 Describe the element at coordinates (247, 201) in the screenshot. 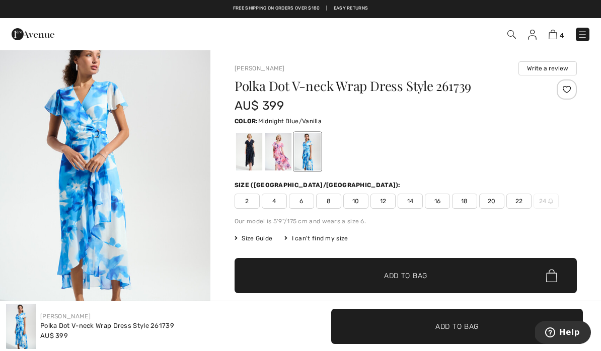

I see `span: 2` at that location.